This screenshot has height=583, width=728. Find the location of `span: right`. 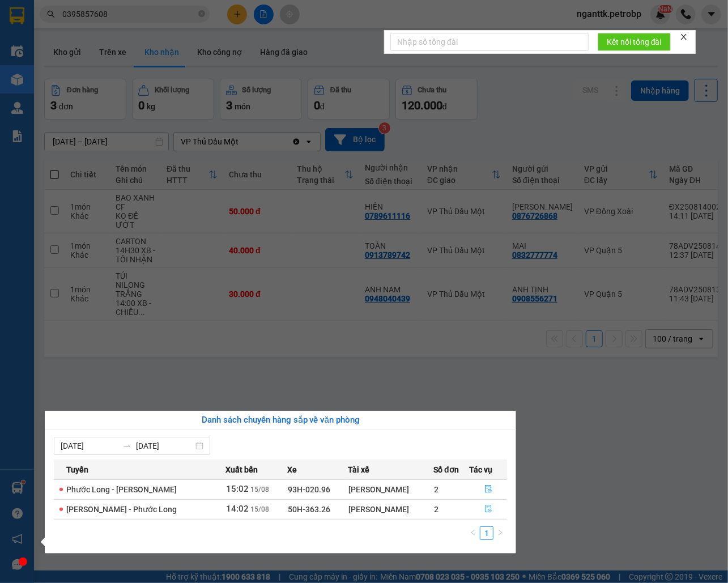

span: right is located at coordinates (500, 532).